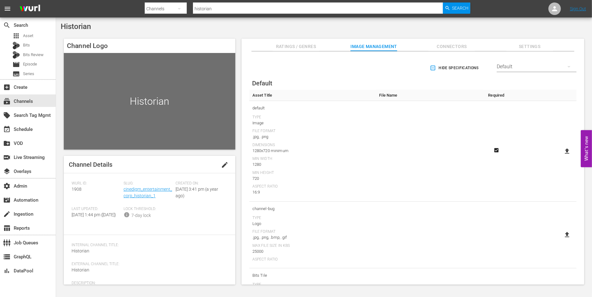 The image size is (592, 297). I want to click on span: Default, so click(262, 83).